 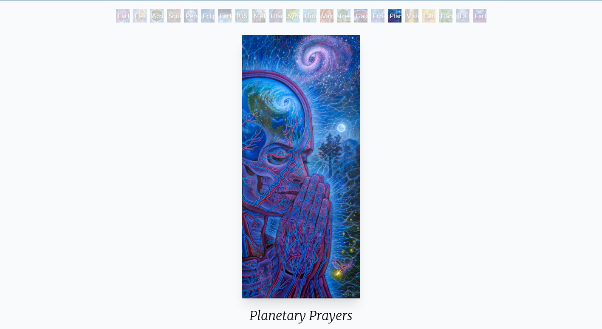 I want to click on div: Earth Witness, so click(x=123, y=16).